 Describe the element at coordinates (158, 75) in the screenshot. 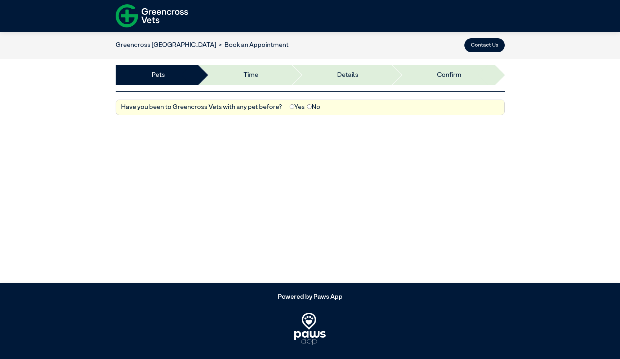

I see `a: Pets` at that location.